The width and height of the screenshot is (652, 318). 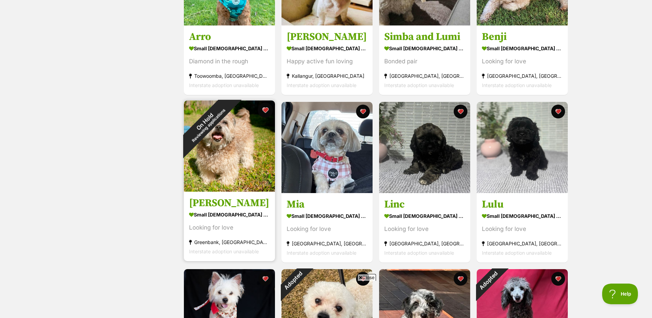 I want to click on span: Reviewing applications, so click(x=208, y=125).